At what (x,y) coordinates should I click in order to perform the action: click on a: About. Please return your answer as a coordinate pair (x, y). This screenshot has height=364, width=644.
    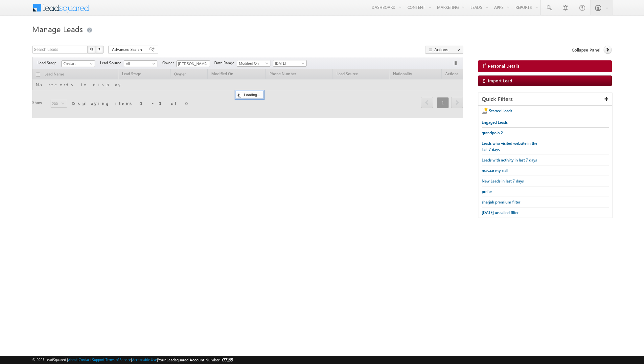
    Looking at the image, I should click on (73, 360).